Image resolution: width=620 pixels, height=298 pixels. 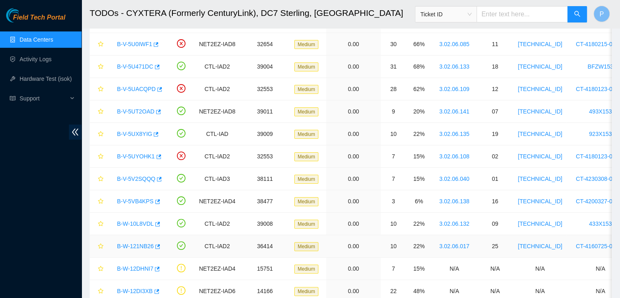 I want to click on td: 02, so click(x=495, y=156).